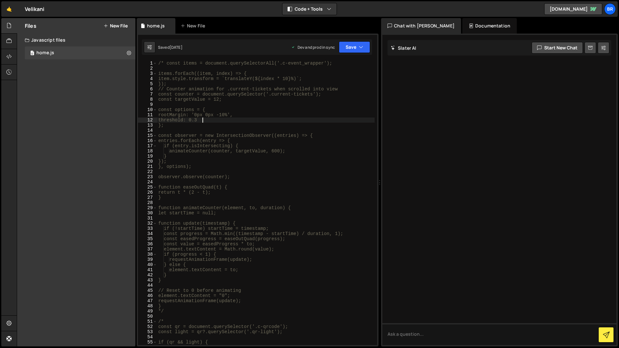 The image size is (619, 348). What do you see at coordinates (147, 177) in the screenshot?
I see `div: 23` at bounding box center [147, 177].